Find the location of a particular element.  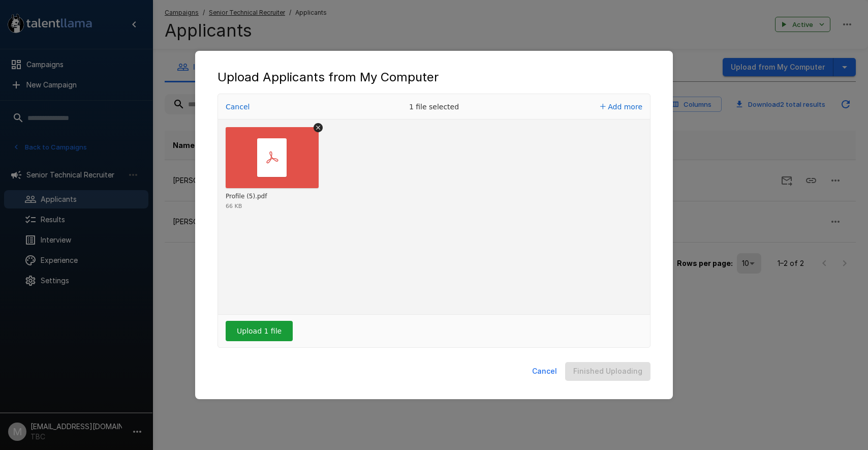

button: Upload 1 file is located at coordinates (259, 331).